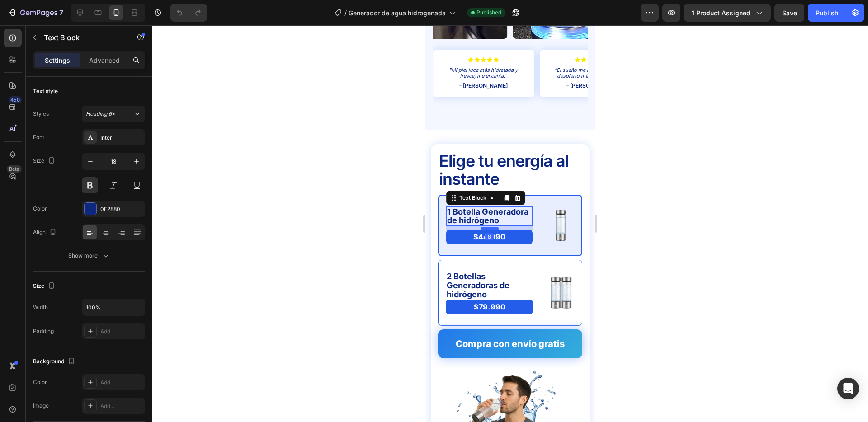 The width and height of the screenshot is (868, 422). Describe the element at coordinates (135, 267) in the screenshot. I see `img: gempages_562297654105605124-07aff1e0-57e3-451a-b57d-39e827de164e.png` at that location.